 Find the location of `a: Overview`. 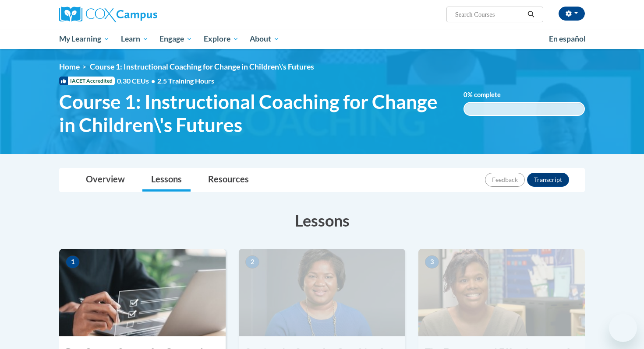

a: Overview is located at coordinates (105, 180).